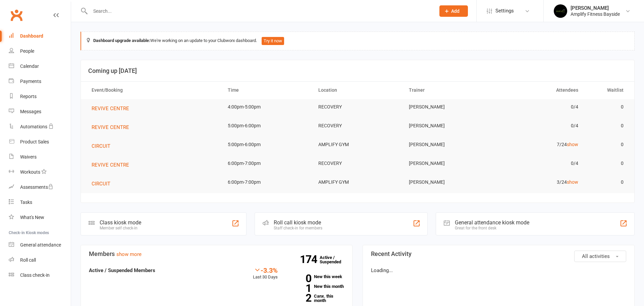  Describe the element at coordinates (539, 182) in the screenshot. I see `td: 3/24` at that location.